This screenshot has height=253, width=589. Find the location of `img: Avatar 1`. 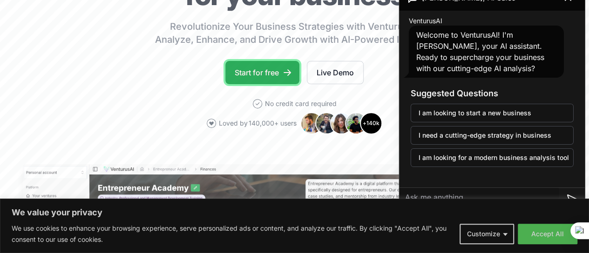

img: Avatar 1 is located at coordinates (312, 123).